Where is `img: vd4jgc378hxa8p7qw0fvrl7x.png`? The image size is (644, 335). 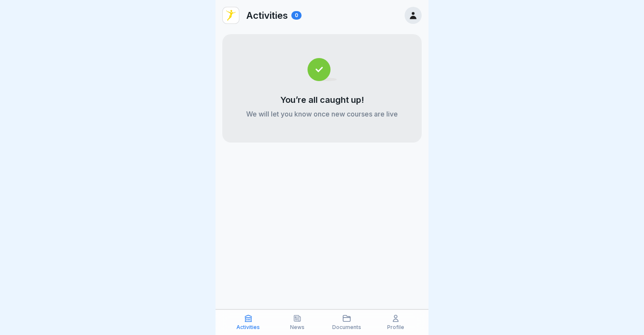
img: vd4jgc378hxa8p7qw0fvrl7x.png is located at coordinates (231, 15).